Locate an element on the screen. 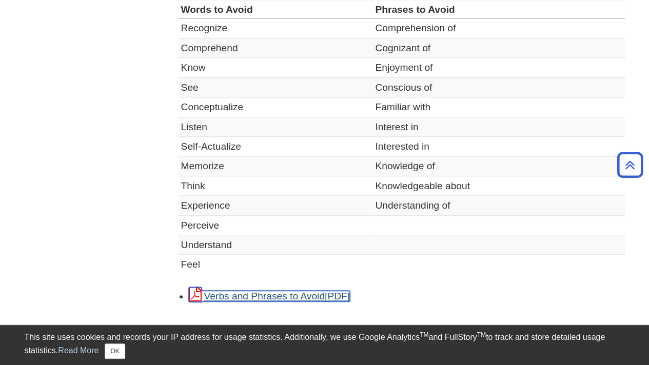 This screenshot has height=365, width=649. td: Knowledgeable about is located at coordinates (498, 186).